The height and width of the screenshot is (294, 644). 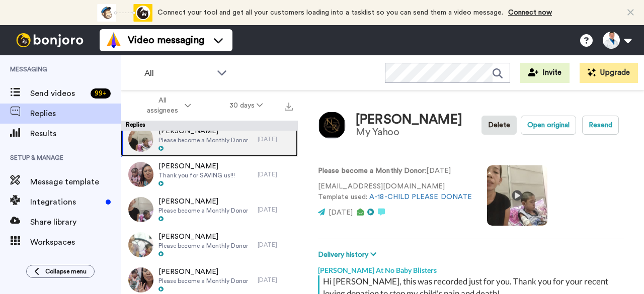 I want to click on span: Replies, so click(x=75, y=113).